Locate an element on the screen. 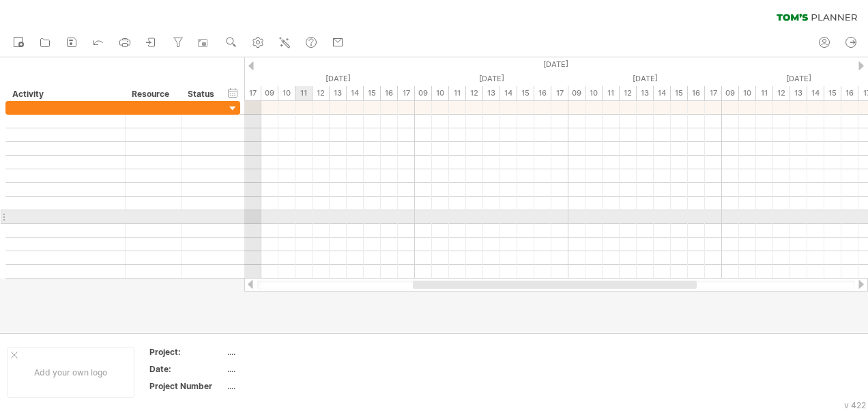 This screenshot has width=868, height=411. div: Wednesday, 13 August 2025 is located at coordinates (645, 79).